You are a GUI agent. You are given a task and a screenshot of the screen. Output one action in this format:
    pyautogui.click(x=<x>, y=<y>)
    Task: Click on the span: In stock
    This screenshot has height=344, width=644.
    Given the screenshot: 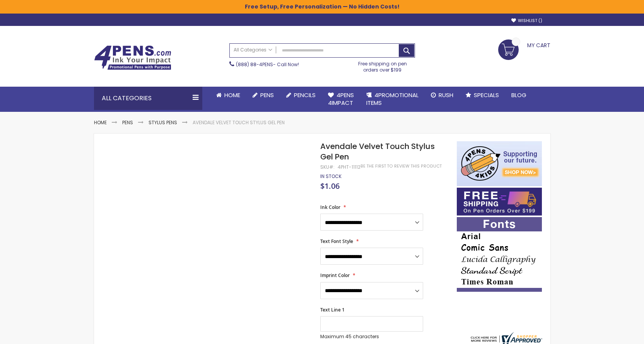 What is the action you would take?
    pyautogui.click(x=331, y=176)
    